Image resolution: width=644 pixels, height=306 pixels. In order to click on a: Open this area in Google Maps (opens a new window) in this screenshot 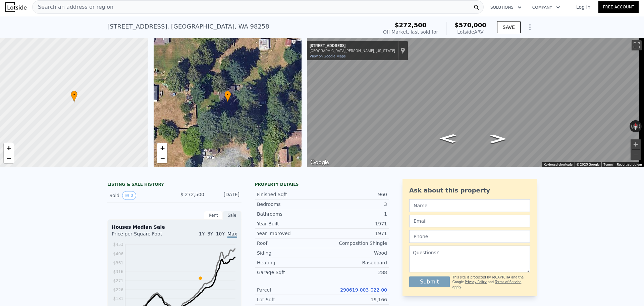, I will do `click(320, 163)`.